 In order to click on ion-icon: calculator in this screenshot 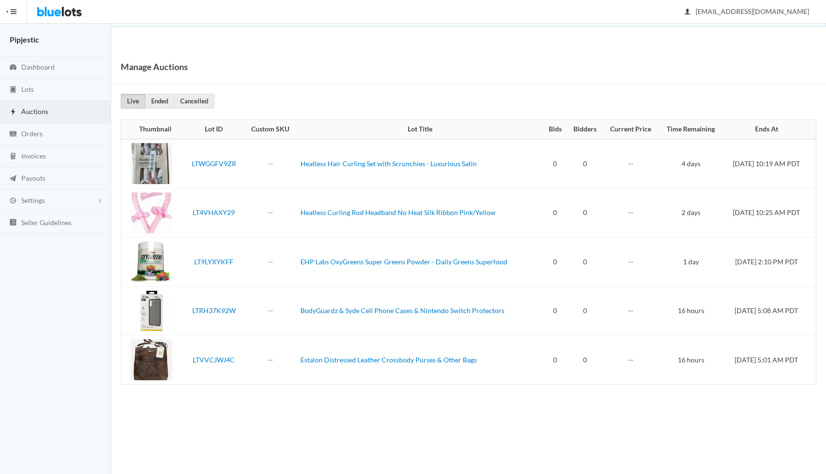, I will do `click(13, 156)`.